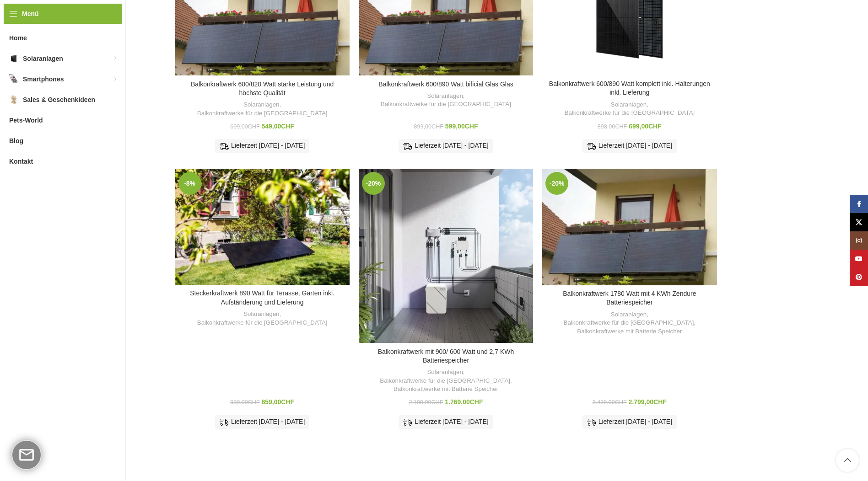 This screenshot has height=481, width=868. I want to click on img: Solaranlagen, so click(14, 58).